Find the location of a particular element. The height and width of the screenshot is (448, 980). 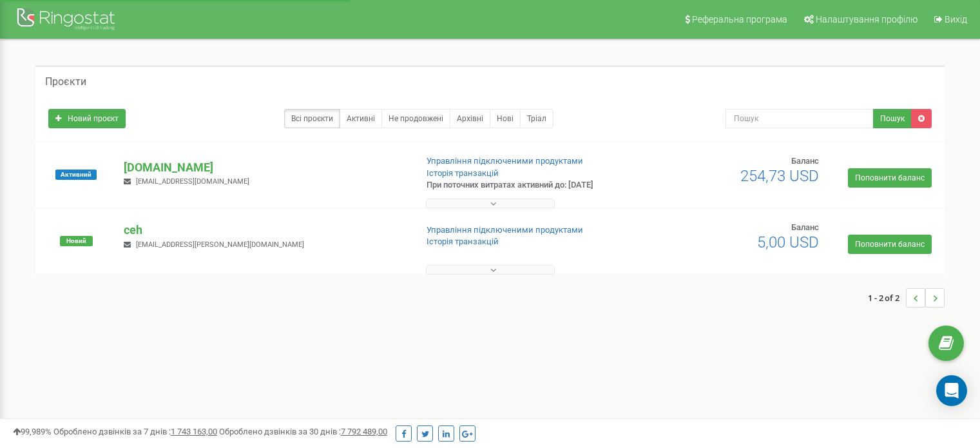

a: Не продовжені is located at coordinates (416, 119).